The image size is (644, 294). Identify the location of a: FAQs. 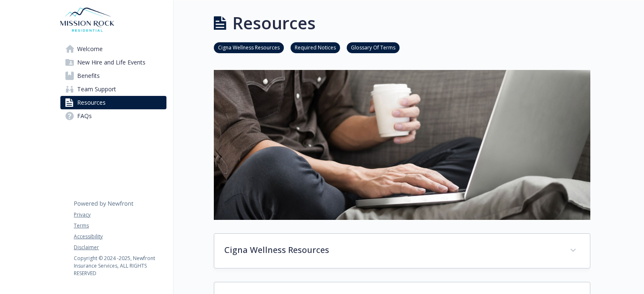
(113, 116).